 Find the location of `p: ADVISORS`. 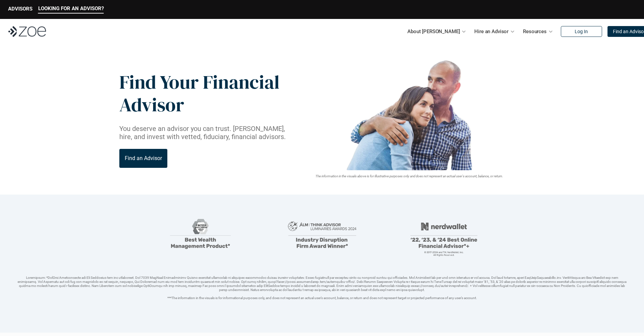

p: ADVISORS is located at coordinates (20, 9).